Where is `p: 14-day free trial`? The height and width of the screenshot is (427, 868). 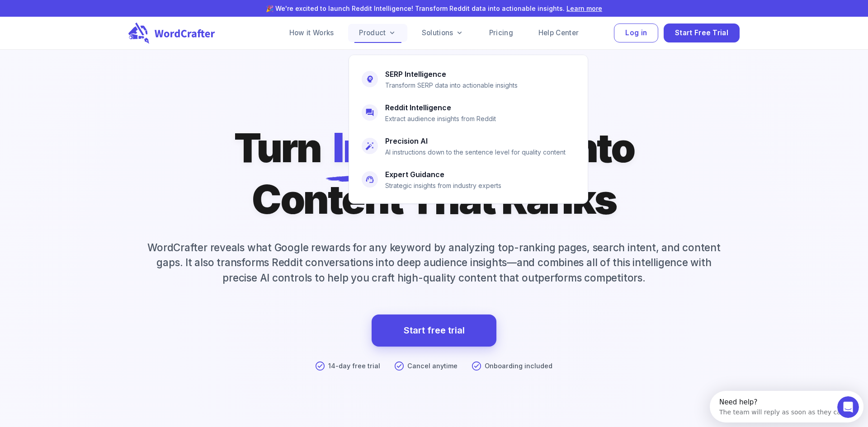
p: 14-day free trial is located at coordinates (353, 365).